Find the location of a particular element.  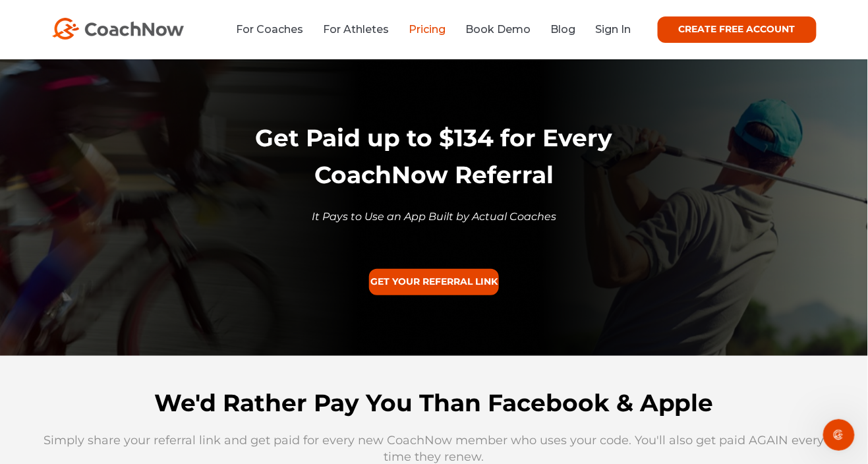

a: GET YOUR REFERRAL LINK is located at coordinates (434, 282).